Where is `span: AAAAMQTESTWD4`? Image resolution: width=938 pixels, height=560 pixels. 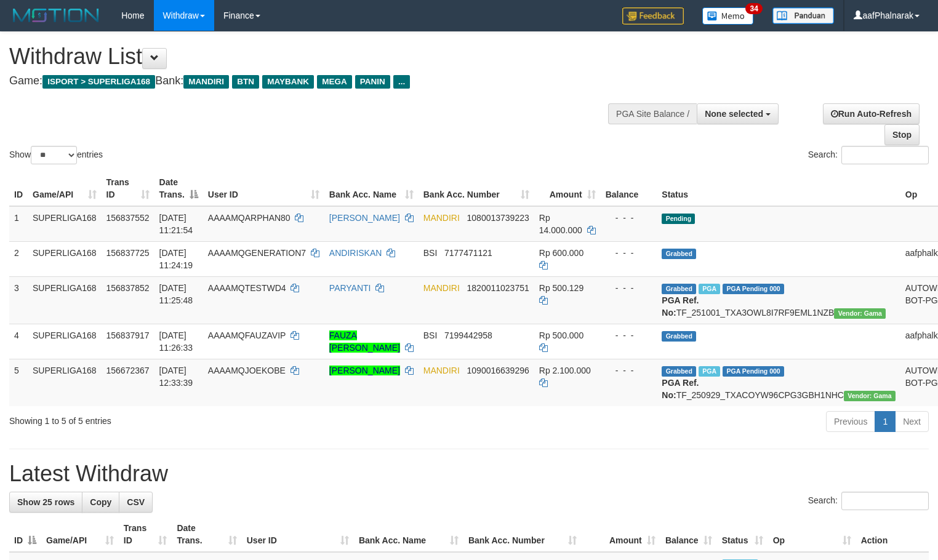
span: AAAAMQTESTWD4 is located at coordinates (246, 288).